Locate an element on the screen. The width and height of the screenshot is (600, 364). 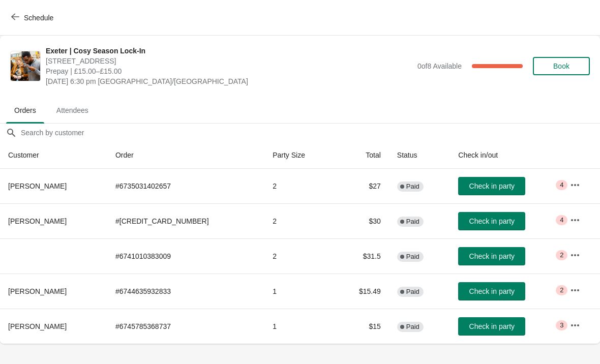
td: # 6744635932833 is located at coordinates (186, 291).